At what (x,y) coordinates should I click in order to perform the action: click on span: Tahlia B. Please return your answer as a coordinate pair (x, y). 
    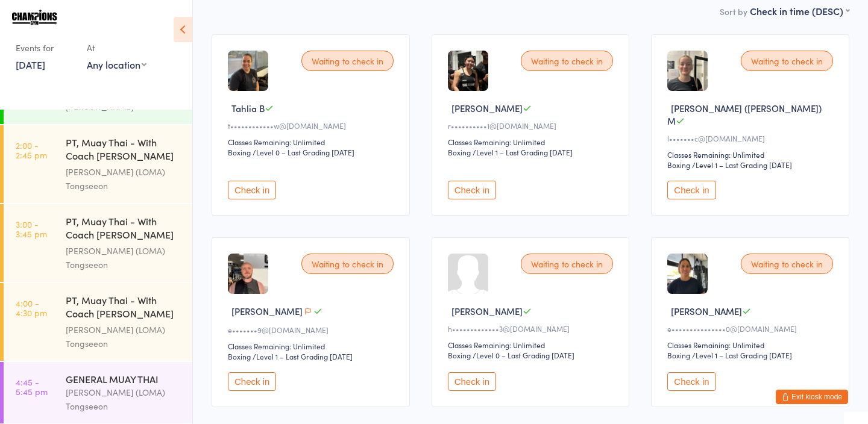
    Looking at the image, I should click on (248, 108).